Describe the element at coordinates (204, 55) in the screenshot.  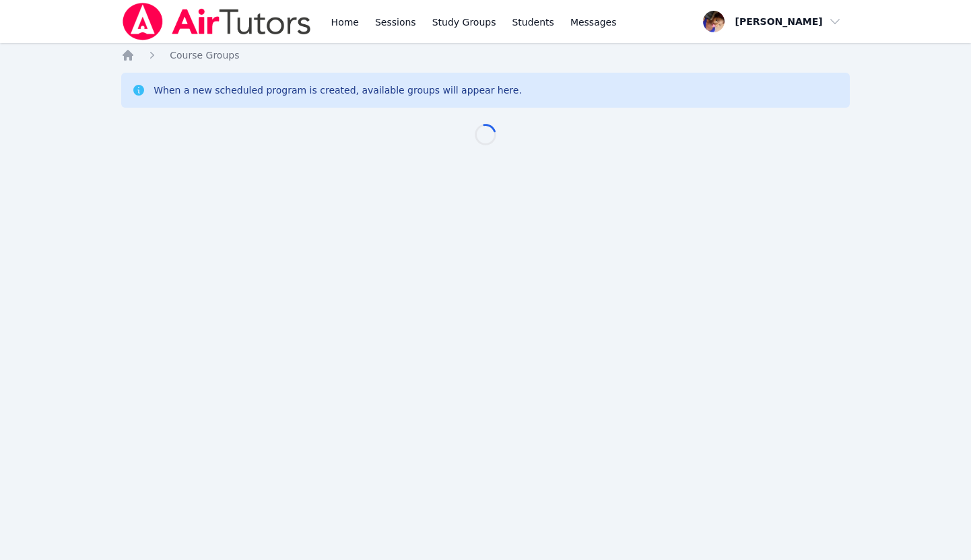
I see `a: Course Groups` at that location.